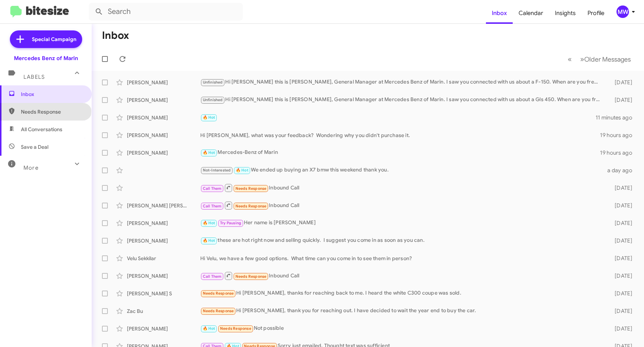 The image size is (644, 347). I want to click on a: Insights, so click(565, 13).